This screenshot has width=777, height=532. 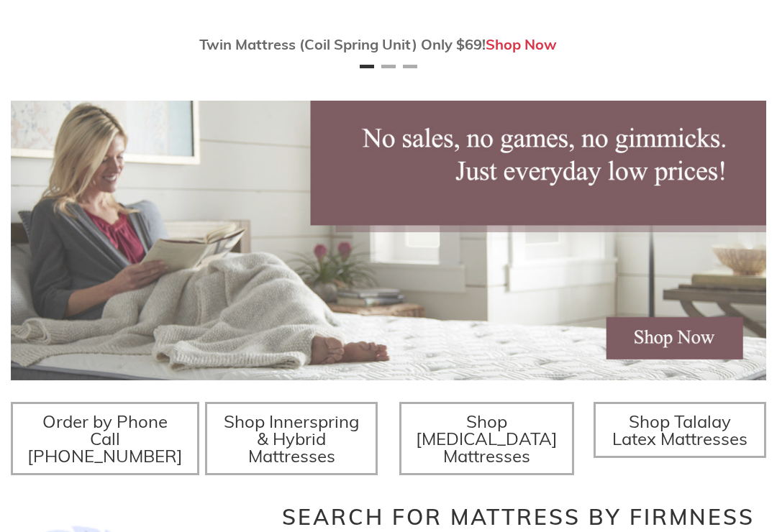 What do you see at coordinates (367, 66) in the screenshot?
I see `button: Page 1` at bounding box center [367, 66].